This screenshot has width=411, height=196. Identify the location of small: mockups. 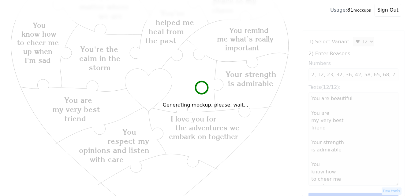
(362, 10).